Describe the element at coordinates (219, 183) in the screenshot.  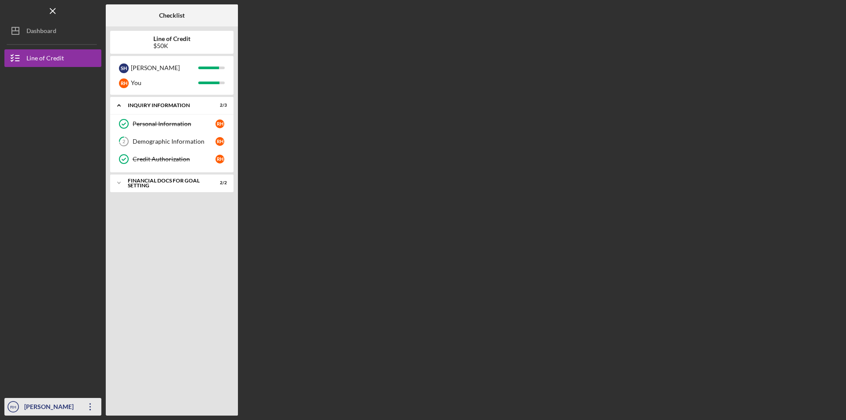
I see `div: 2 / 2` at that location.